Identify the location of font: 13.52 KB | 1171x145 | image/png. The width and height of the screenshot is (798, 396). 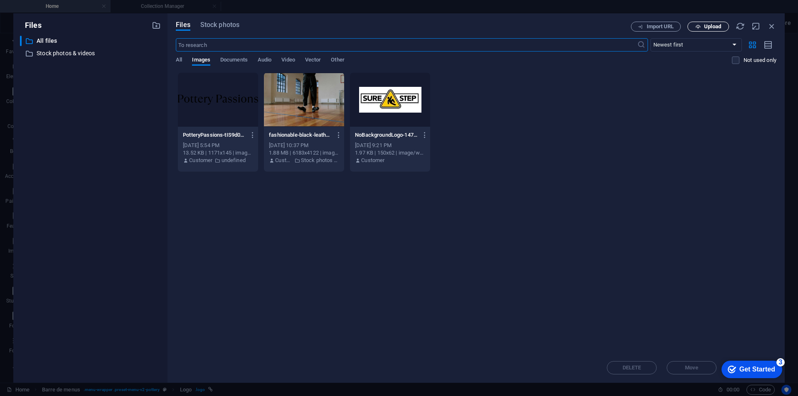
(222, 152).